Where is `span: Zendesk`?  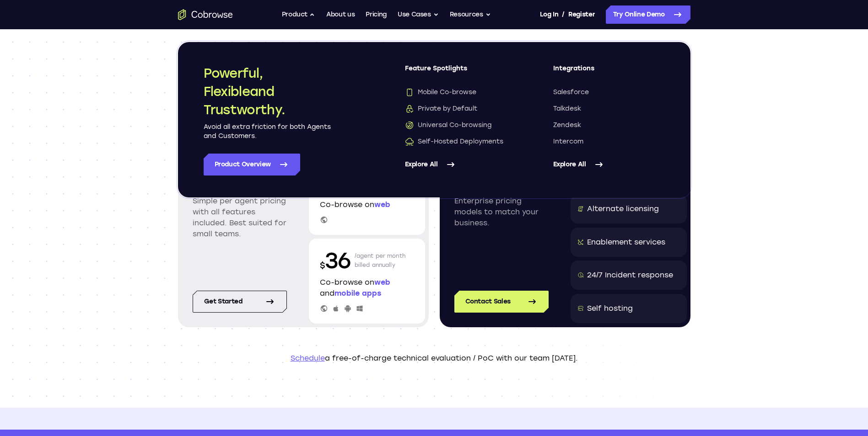
span: Zendesk is located at coordinates (567, 125).